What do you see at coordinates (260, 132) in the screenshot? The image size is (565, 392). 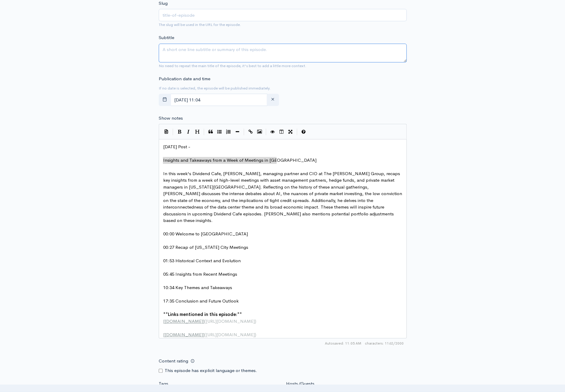 I see `button: Insert Image` at bounding box center [260, 132].